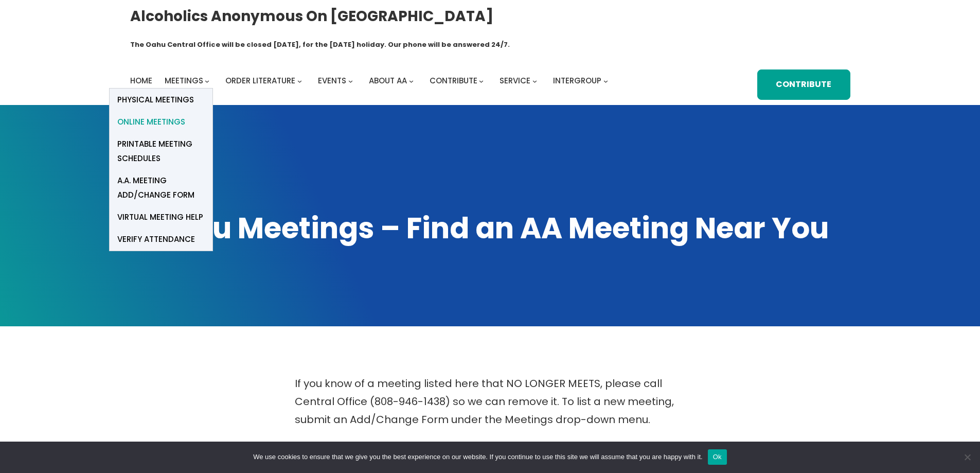 This screenshot has height=473, width=980. What do you see at coordinates (332, 80) in the screenshot?
I see `span: Events` at bounding box center [332, 80].